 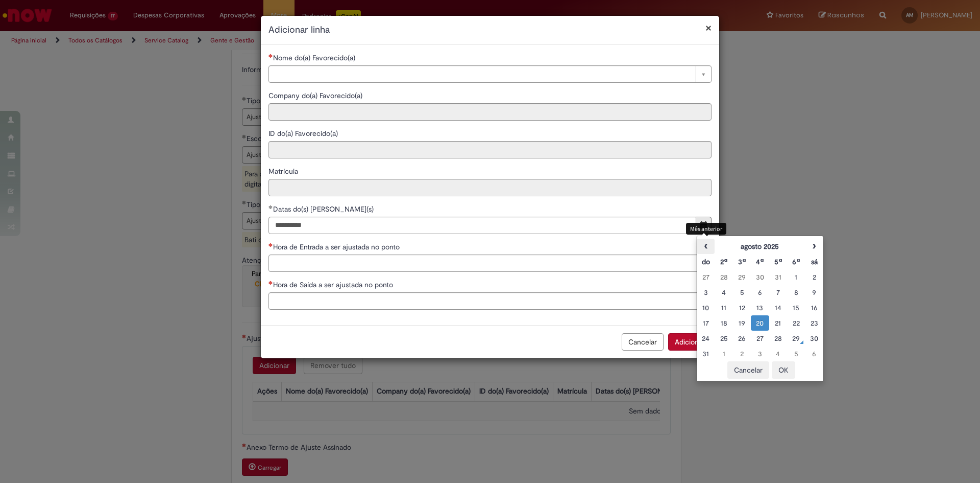 I want to click on span: Somente leitura - Matrícula, so click(x=284, y=171).